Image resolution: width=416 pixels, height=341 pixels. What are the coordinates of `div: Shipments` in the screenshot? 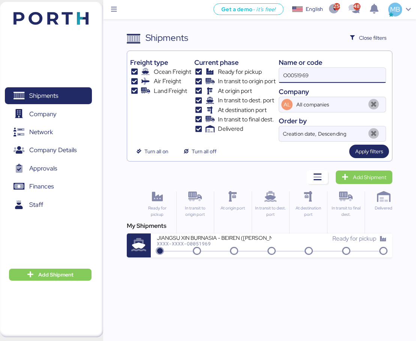 It's located at (167, 38).